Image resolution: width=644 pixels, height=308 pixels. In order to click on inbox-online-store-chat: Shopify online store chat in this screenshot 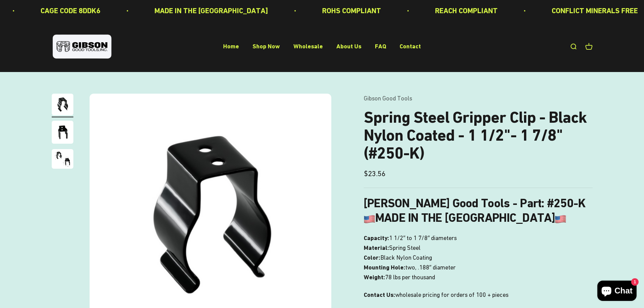, I will do `click(617, 292)`.